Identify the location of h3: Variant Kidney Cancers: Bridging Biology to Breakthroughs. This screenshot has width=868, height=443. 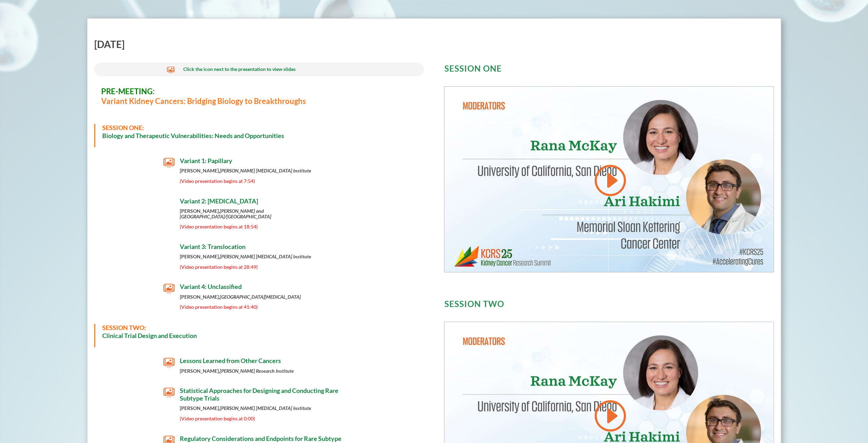
(259, 98).